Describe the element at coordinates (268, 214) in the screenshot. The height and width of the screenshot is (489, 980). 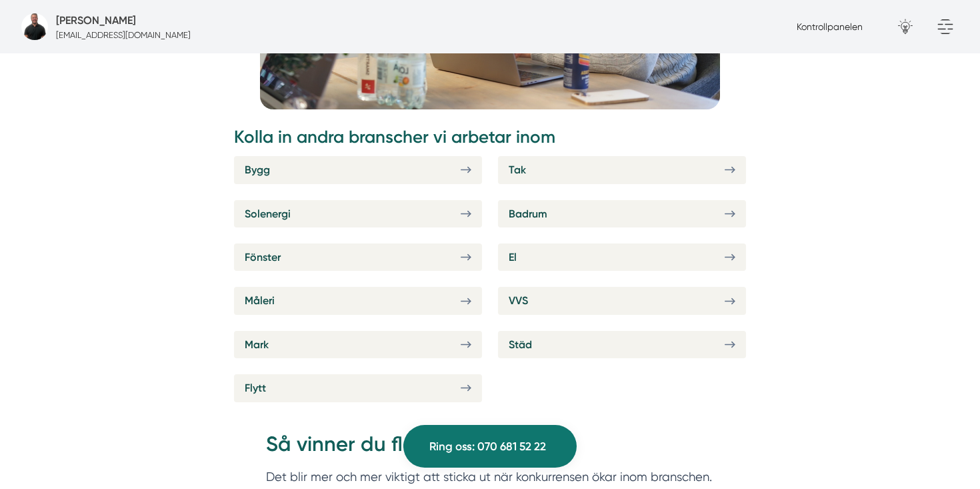
I see `span: Solenergi` at that location.